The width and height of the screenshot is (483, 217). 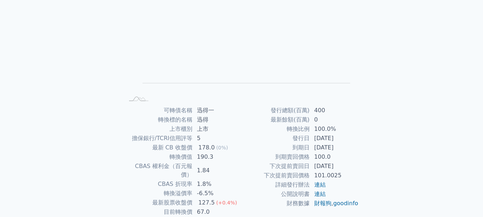 What do you see at coordinates (346, 203) in the screenshot?
I see `a: goodinfo` at bounding box center [346, 203].